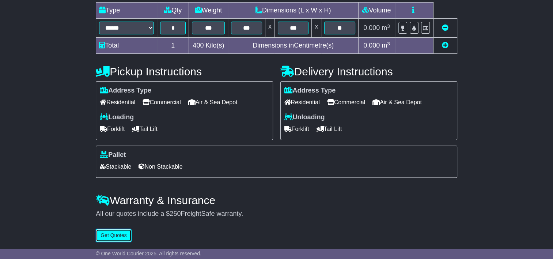 The image size is (553, 259). What do you see at coordinates (209, 46) in the screenshot?
I see `td: Kilo(s)` at bounding box center [209, 46].